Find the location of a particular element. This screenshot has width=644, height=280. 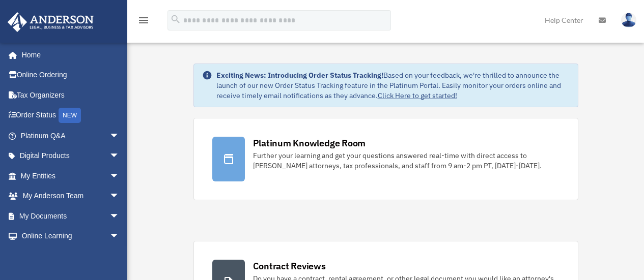

a: Click Here to get started! is located at coordinates (417, 96).